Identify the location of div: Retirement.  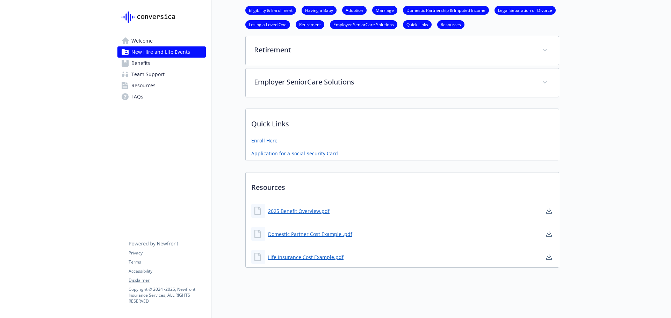
(402, 51).